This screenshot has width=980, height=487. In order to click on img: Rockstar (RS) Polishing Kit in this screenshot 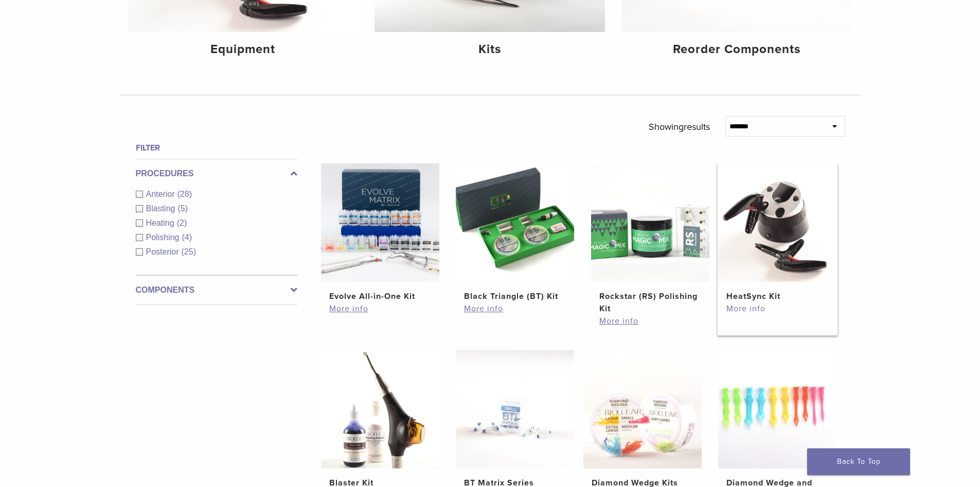, I will do `click(651, 222)`.